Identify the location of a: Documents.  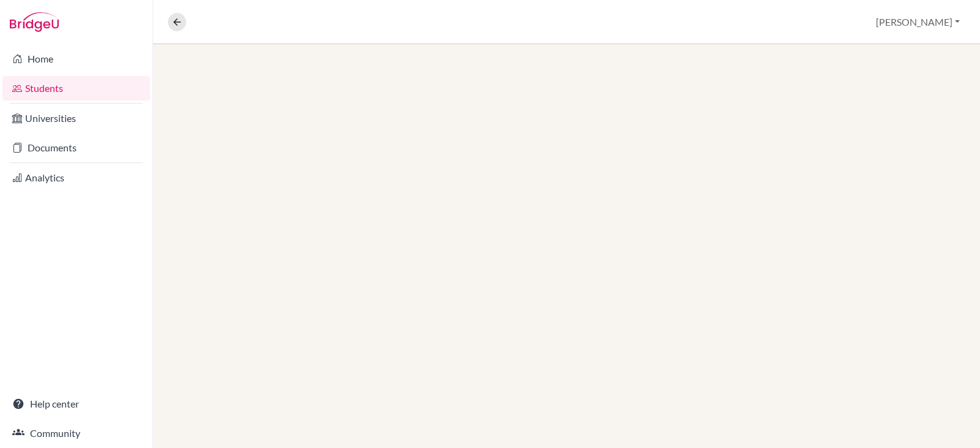
(76, 148).